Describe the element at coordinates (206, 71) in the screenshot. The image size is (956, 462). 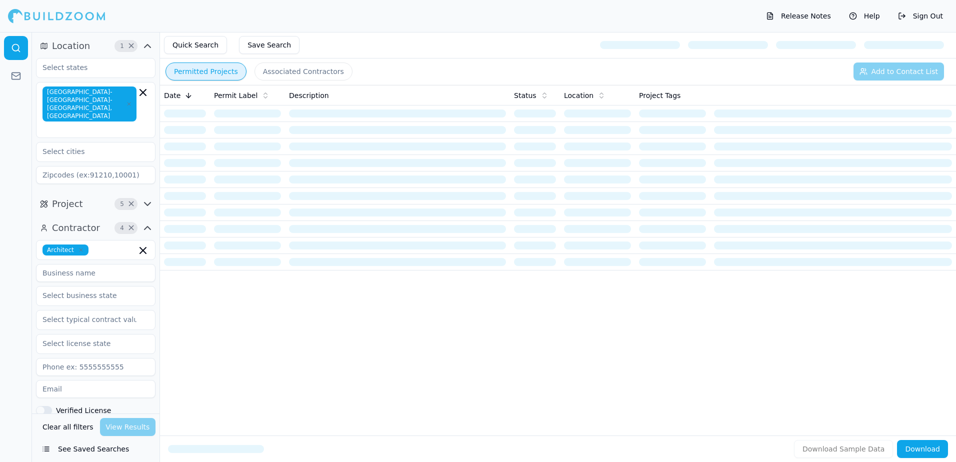
I see `button: Permitted Projects` at that location.